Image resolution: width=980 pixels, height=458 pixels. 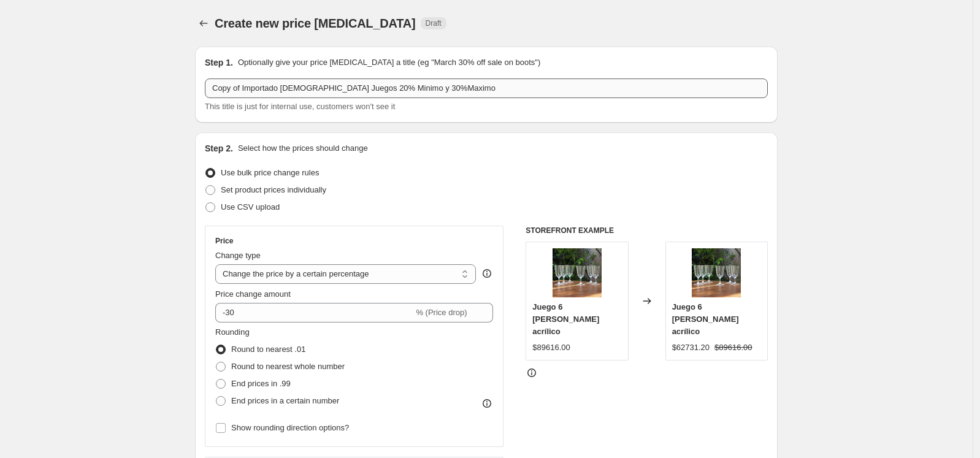 What do you see at coordinates (233, 332) in the screenshot?
I see `span: Rounding` at bounding box center [233, 332].